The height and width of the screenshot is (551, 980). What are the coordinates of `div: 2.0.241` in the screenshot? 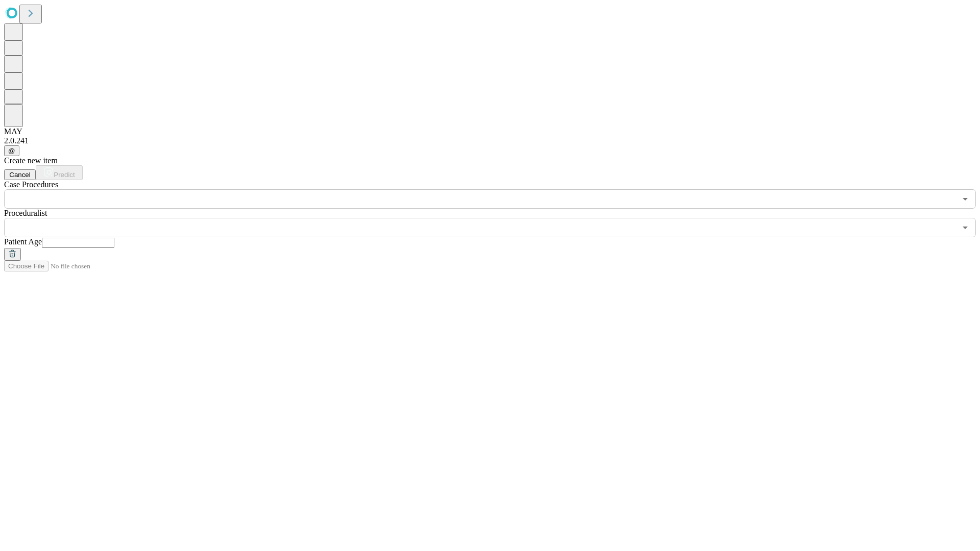 It's located at (490, 141).